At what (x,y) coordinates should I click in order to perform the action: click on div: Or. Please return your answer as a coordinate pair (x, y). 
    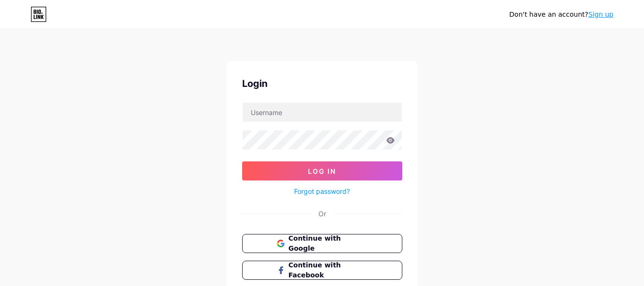
    Looking at the image, I should click on (322, 213).